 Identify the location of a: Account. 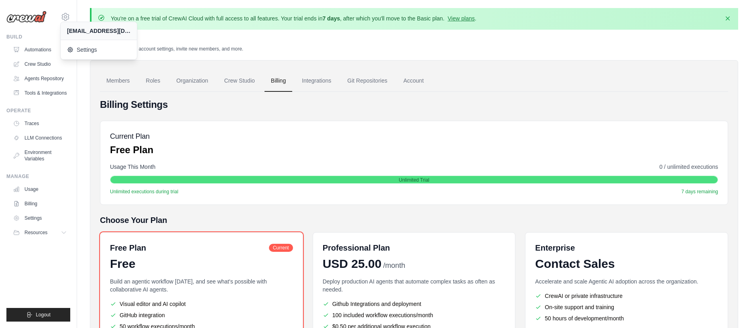
(413, 81).